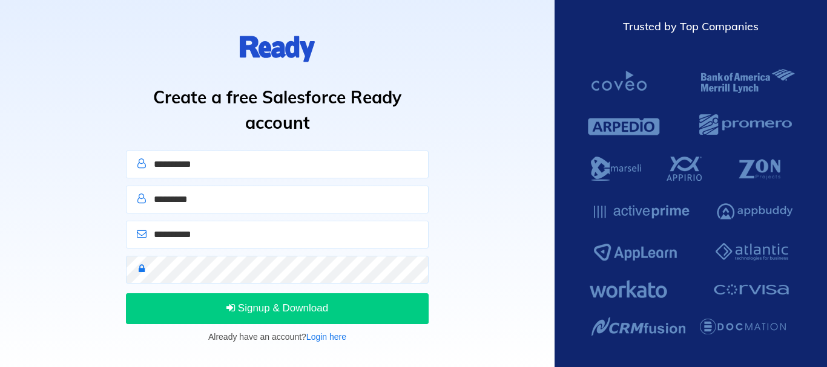 This screenshot has height=367, width=827. Describe the element at coordinates (277, 49) in the screenshot. I see `img: logo` at that location.